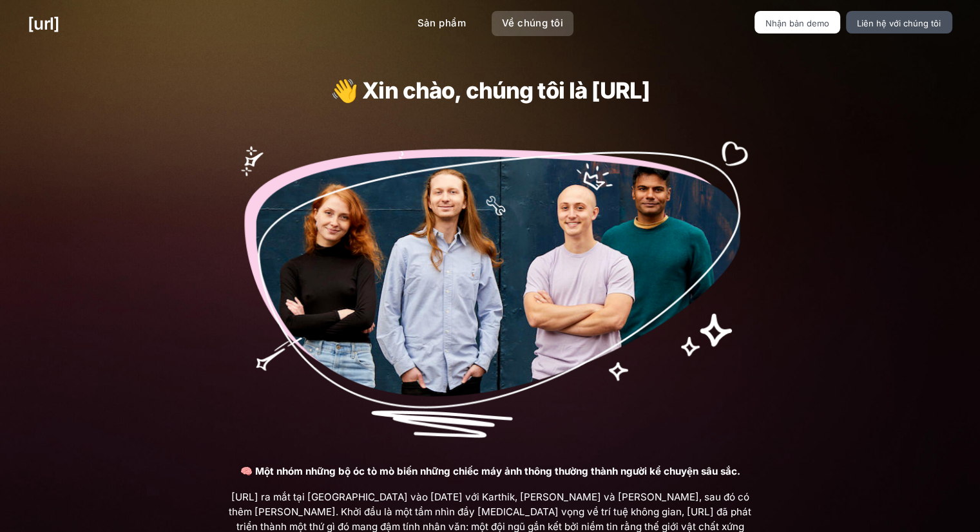 This screenshot has height=532, width=980. Describe the element at coordinates (532, 23) in the screenshot. I see `font: Về chúng tôi` at that location.